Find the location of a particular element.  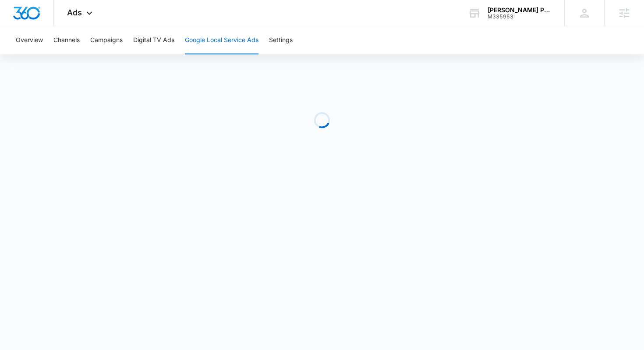

button: Channels is located at coordinates (67, 41).